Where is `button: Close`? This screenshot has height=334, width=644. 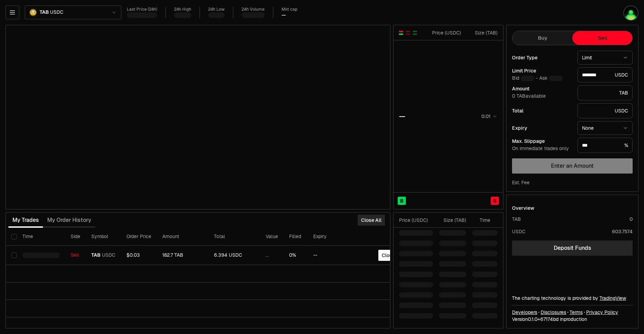 button: Close is located at coordinates (388, 255).